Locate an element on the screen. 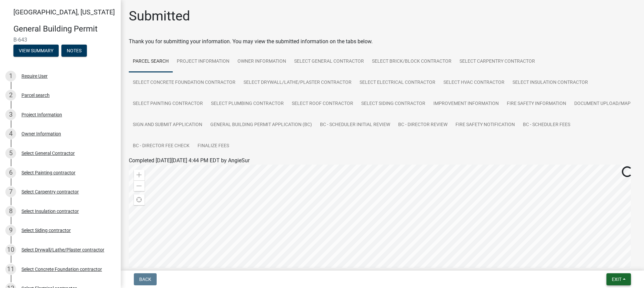 The width and height of the screenshot is (644, 288). span: Exit is located at coordinates (616, 279).